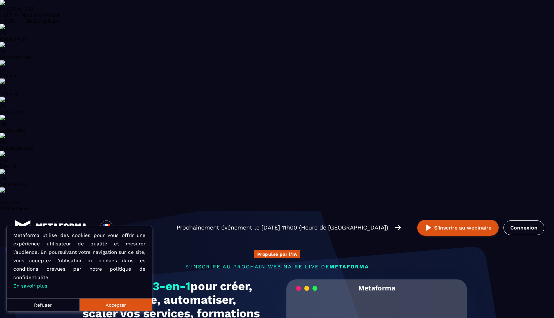 The width and height of the screenshot is (554, 318). I want to click on a: En savoir plus., so click(31, 286).